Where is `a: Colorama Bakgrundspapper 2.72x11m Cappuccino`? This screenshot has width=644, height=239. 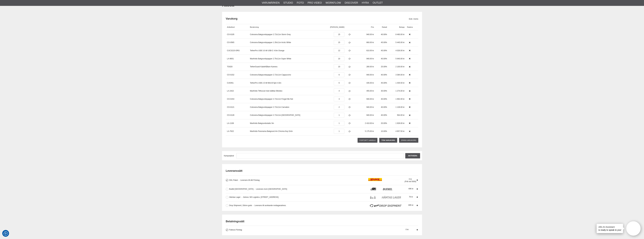 a: Colorama Bakgrundspapper 2.72x11m Cappuccino is located at coordinates (270, 75).